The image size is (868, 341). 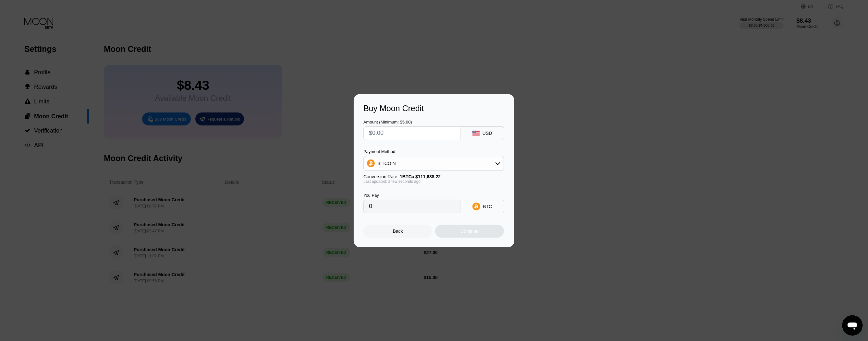 What do you see at coordinates (412, 133) in the screenshot?
I see `input: $0.00` at bounding box center [412, 133].